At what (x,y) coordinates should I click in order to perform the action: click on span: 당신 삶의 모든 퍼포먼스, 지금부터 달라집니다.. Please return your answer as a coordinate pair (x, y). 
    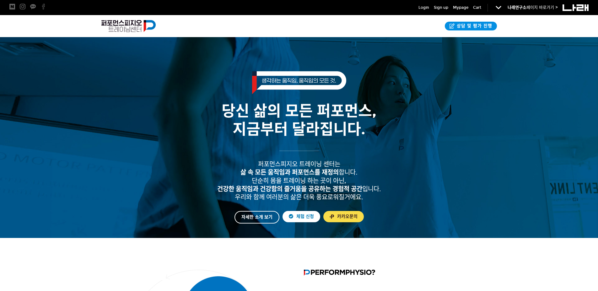
    Looking at the image, I should click on (299, 120).